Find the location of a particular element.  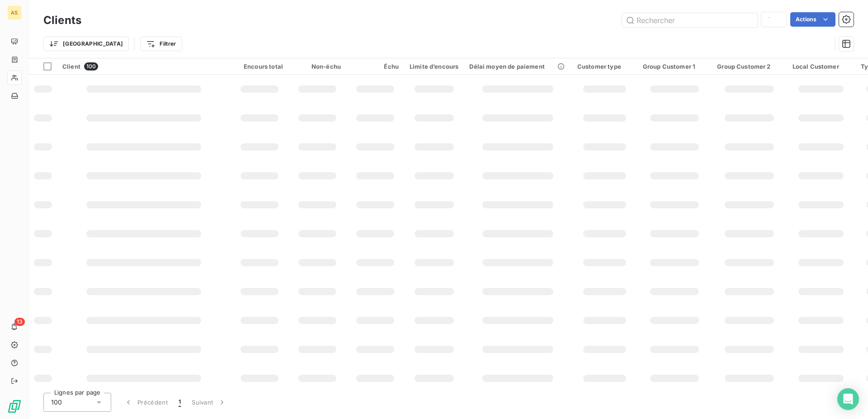

div: AS is located at coordinates (14, 12).